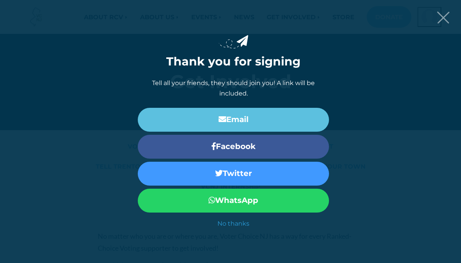 The width and height of the screenshot is (461, 263). Describe the element at coordinates (233, 120) in the screenshot. I see `a: Email` at that location.